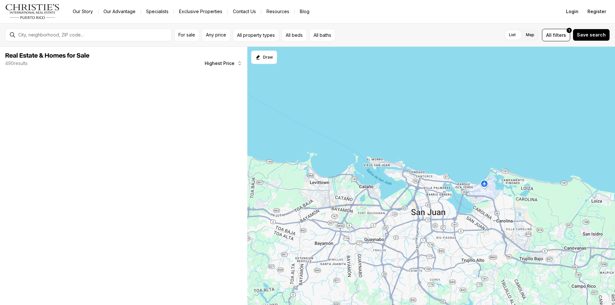  I want to click on label: List, so click(512, 35).